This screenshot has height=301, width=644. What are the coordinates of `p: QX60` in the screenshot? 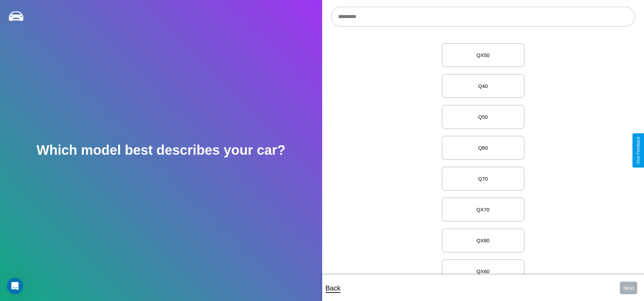 It's located at (483, 271).